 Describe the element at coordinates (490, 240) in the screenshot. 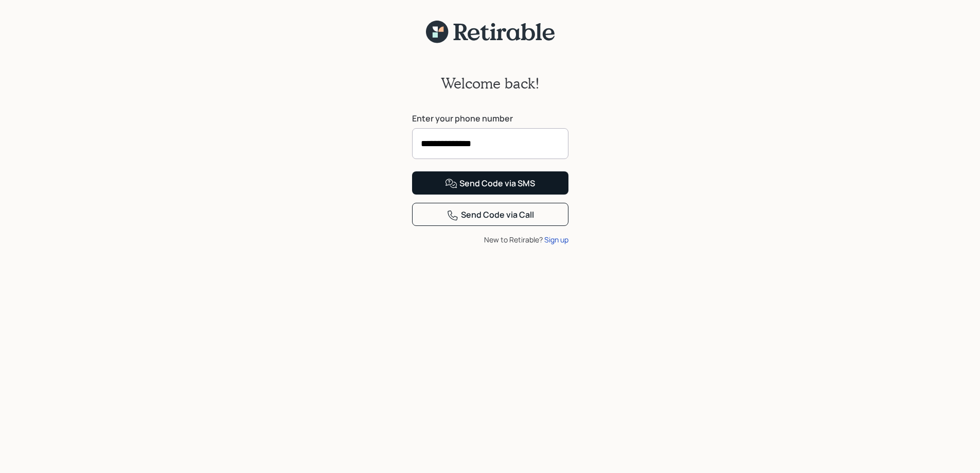

I see `div: New to Retirable?` at that location.